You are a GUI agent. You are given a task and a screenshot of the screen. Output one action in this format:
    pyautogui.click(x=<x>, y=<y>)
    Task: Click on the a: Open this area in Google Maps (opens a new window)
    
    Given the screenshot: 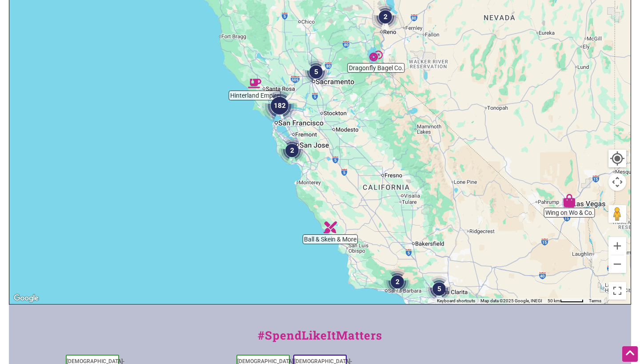 What is the action you would take?
    pyautogui.click(x=27, y=298)
    